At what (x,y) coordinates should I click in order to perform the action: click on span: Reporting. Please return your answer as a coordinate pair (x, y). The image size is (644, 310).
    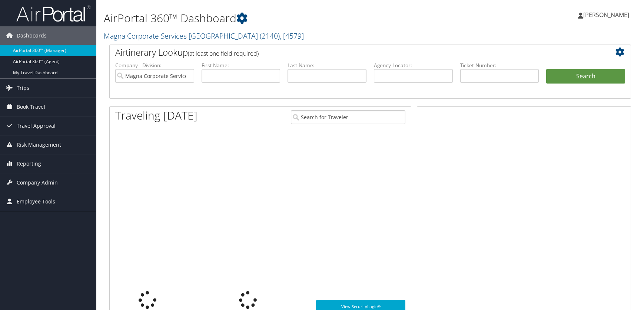
    Looking at the image, I should click on (29, 164).